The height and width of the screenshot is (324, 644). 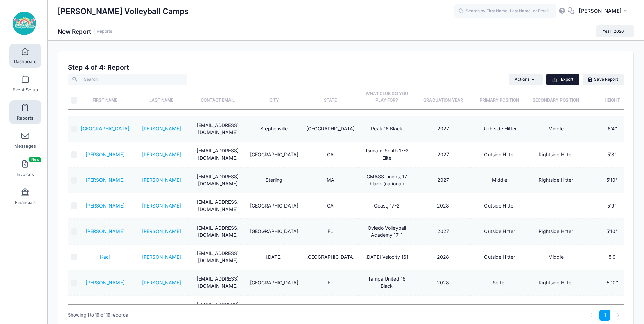 I want to click on td: Peak 16 Black, so click(x=387, y=129).